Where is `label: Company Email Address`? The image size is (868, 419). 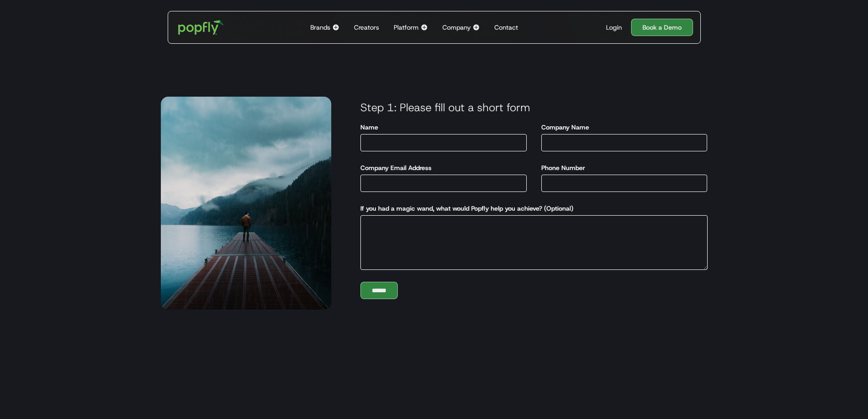
label: Company Email Address is located at coordinates (396, 168).